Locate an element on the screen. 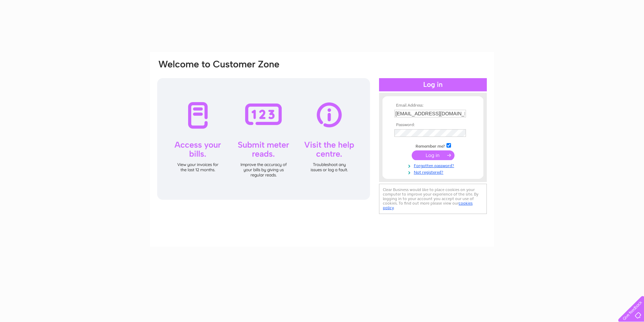 The image size is (644, 322). a: Not registered? is located at coordinates (434, 172).